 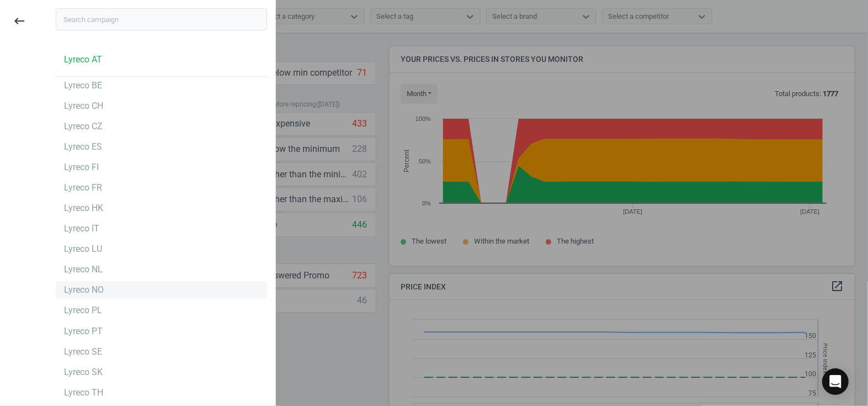 What do you see at coordinates (19, 21) in the screenshot?
I see `button: keyboard_backspace` at bounding box center [19, 21].